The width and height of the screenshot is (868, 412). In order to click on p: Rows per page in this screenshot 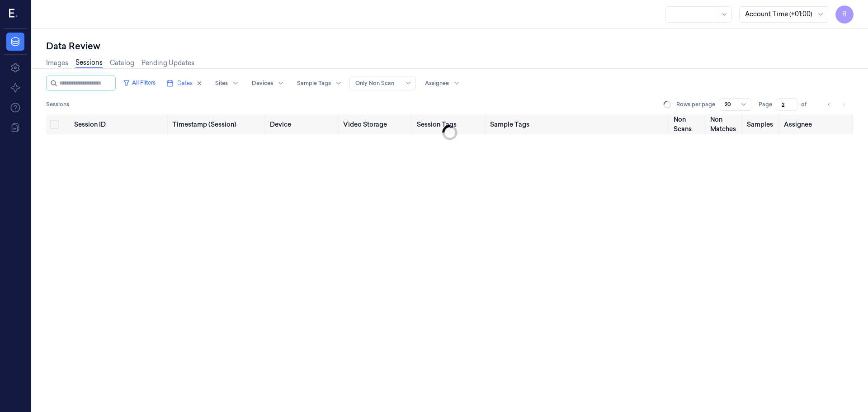, I will do `click(696, 104)`.